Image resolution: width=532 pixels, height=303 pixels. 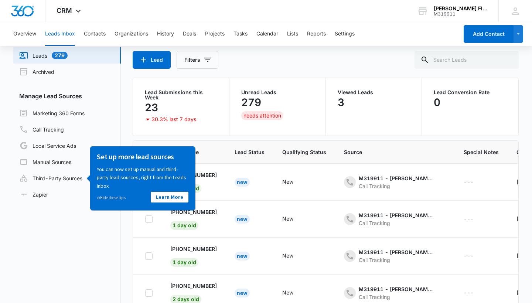 I want to click on p: Lead Conversion Rate, so click(x=470, y=92).